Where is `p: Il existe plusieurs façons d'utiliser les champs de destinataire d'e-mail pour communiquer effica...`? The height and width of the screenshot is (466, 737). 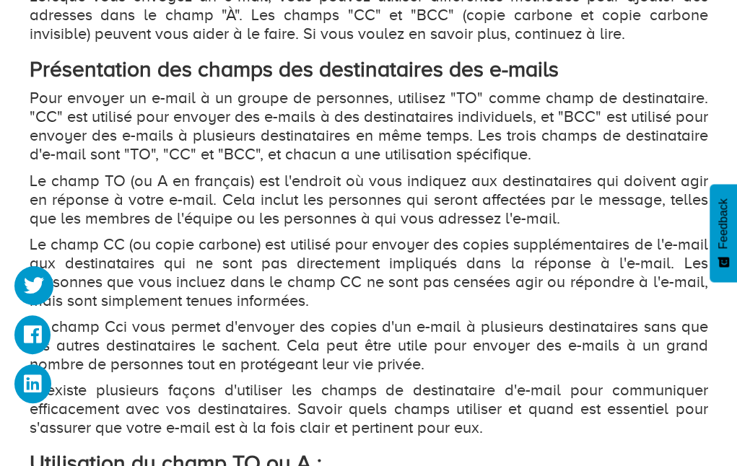 p: Il existe plusieurs façons d'utiliser les champs de destinataire d'e-mail pour communiquer effica... is located at coordinates (369, 409).